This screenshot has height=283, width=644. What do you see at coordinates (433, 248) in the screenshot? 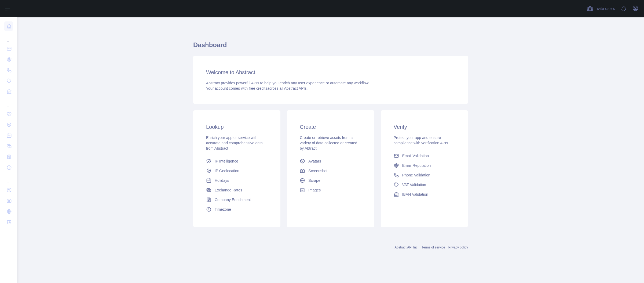
I see `a: Terms of service` at bounding box center [433, 248].